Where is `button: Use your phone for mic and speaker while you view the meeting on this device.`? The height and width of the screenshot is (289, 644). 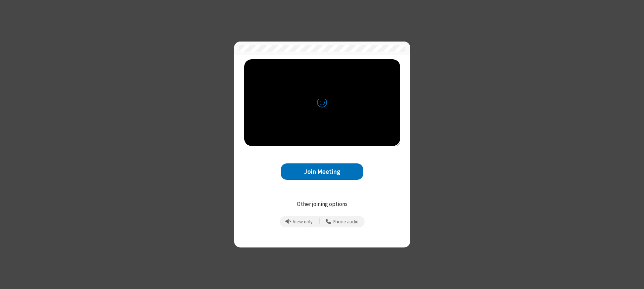 button: Use your phone for mic and speaker while you view the meeting on this device. is located at coordinates (342, 222).